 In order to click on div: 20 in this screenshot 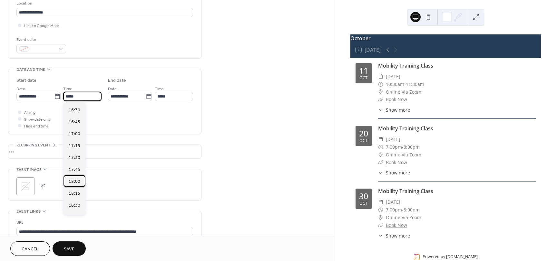, I will do `click(364, 133)`.